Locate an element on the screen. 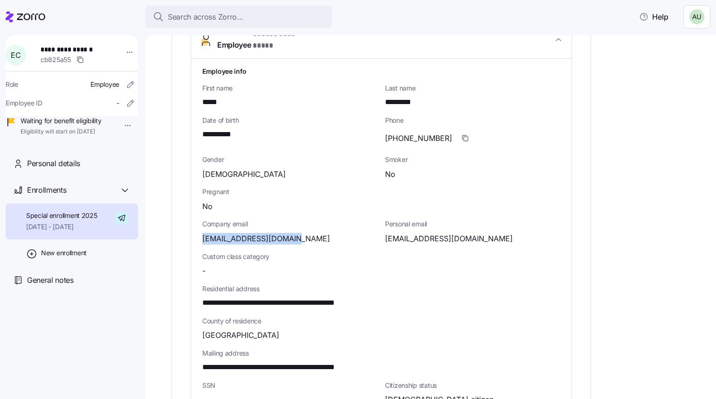 The width and height of the screenshot is (716, 399). span: Pregnant is located at coordinates (382, 192).